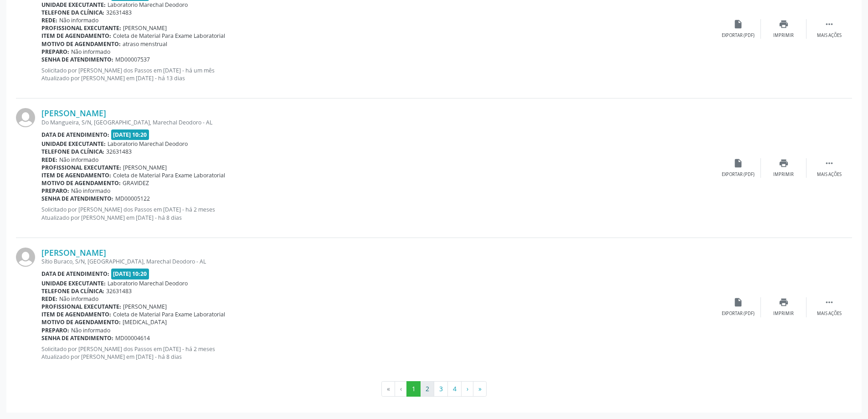  What do you see at coordinates (441, 389) in the screenshot?
I see `button: Go to page 3` at bounding box center [441, 389].